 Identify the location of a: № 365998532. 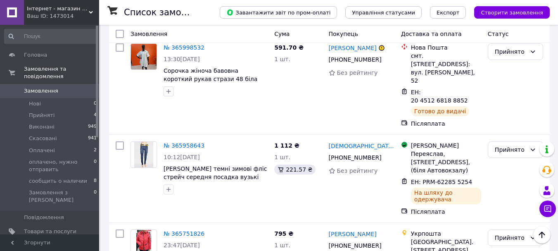
(184, 48).